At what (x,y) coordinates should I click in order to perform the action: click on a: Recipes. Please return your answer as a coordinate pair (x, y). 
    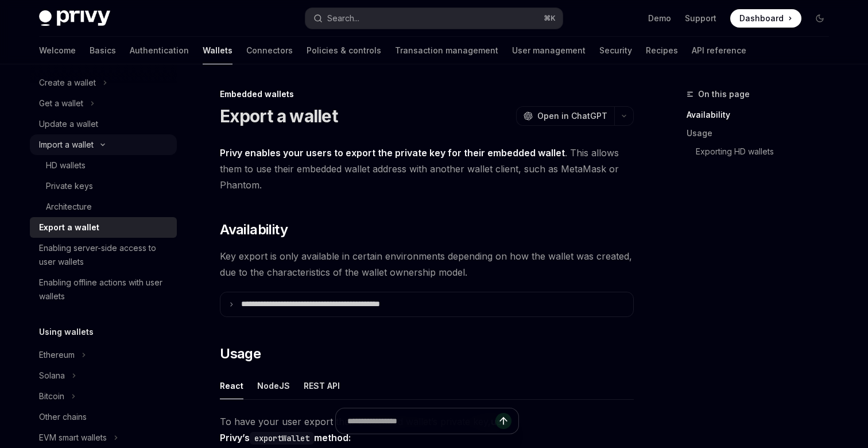
    Looking at the image, I should click on (662, 50).